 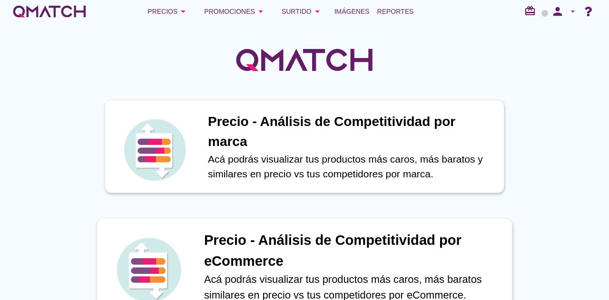 I want to click on p: Acá podrás visualizar tus productos más caros, más baratos y similares en precio vs tus competido..., so click(x=351, y=167).